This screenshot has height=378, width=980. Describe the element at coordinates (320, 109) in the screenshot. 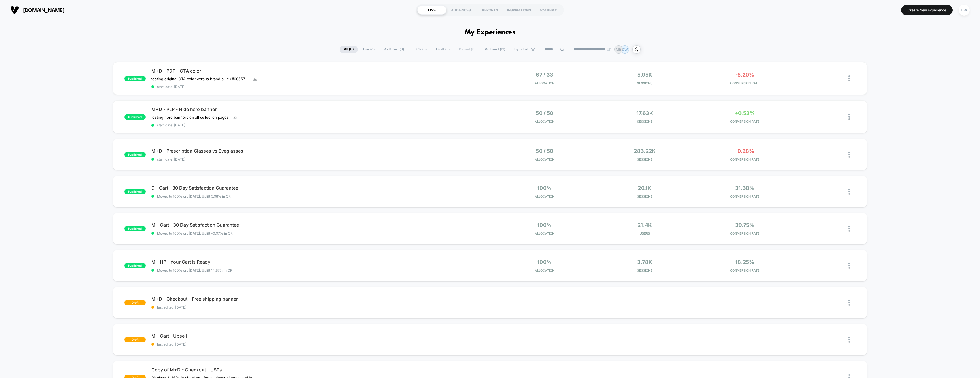

I see `span: M+D - PLP - Hide hero banner` at that location.